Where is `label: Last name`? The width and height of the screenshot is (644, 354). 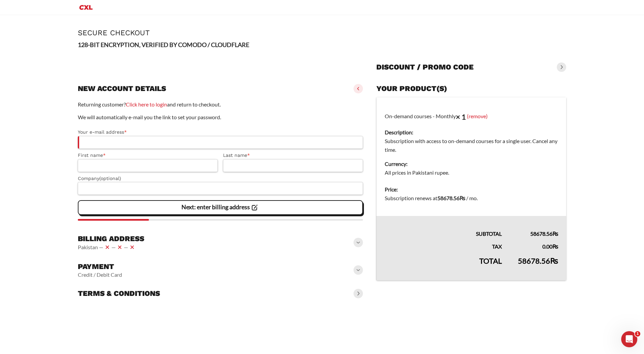
label: Last name is located at coordinates (293, 155).